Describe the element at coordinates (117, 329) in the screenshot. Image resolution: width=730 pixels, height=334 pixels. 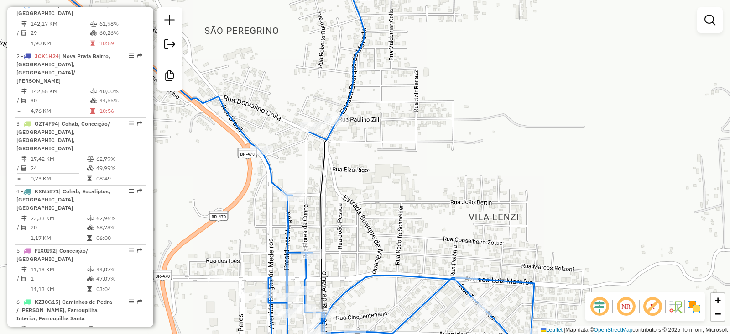
I see `td: 51,87%` at that location.